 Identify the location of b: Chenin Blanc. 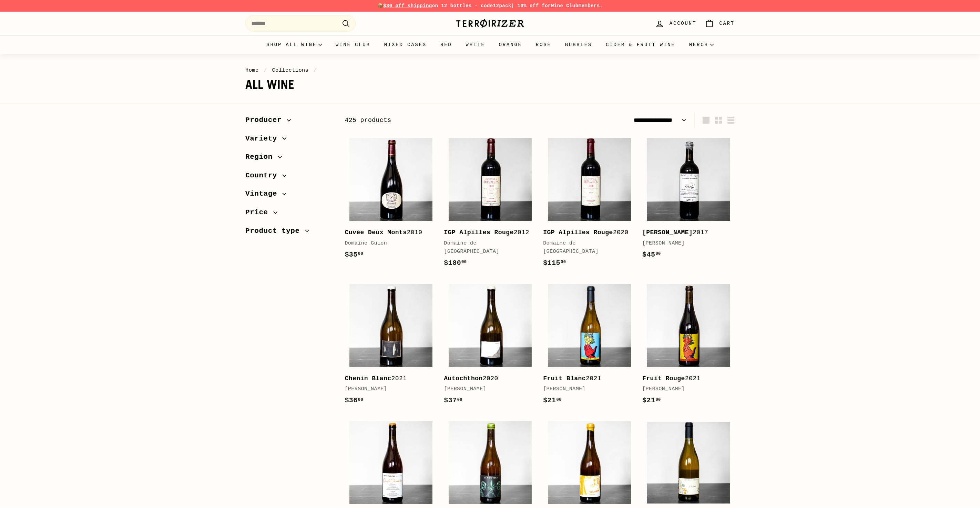
(367, 378).